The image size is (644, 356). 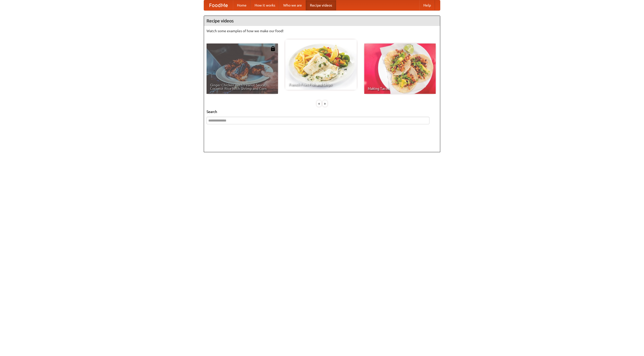 What do you see at coordinates (218, 5) in the screenshot?
I see `a: FoodMe` at bounding box center [218, 5].